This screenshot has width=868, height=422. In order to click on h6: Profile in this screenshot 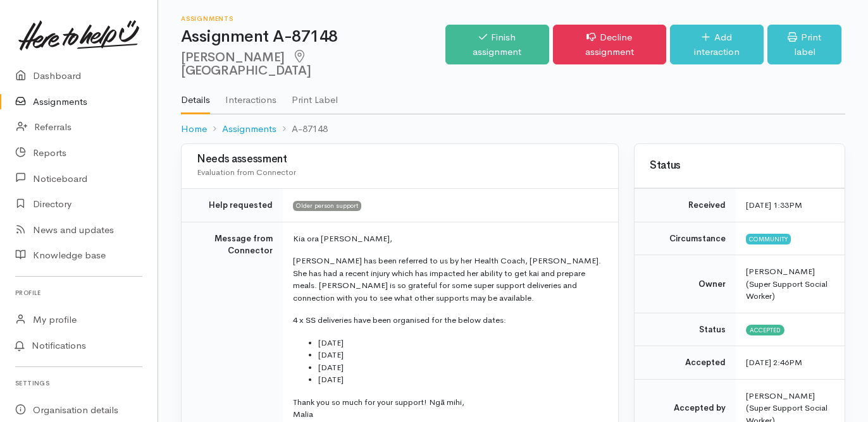, I will do `click(78, 292)`.